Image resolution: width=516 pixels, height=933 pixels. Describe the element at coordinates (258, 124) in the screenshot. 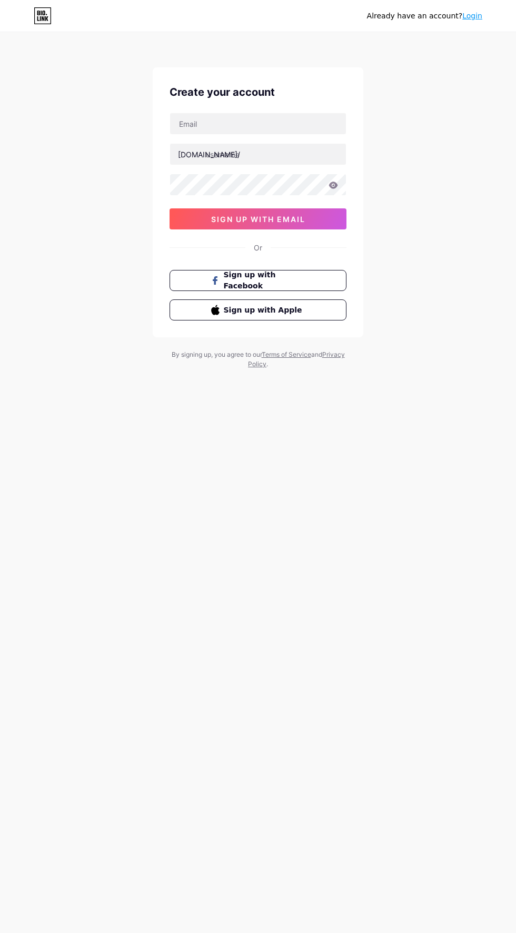

I see `input: Email` at that location.